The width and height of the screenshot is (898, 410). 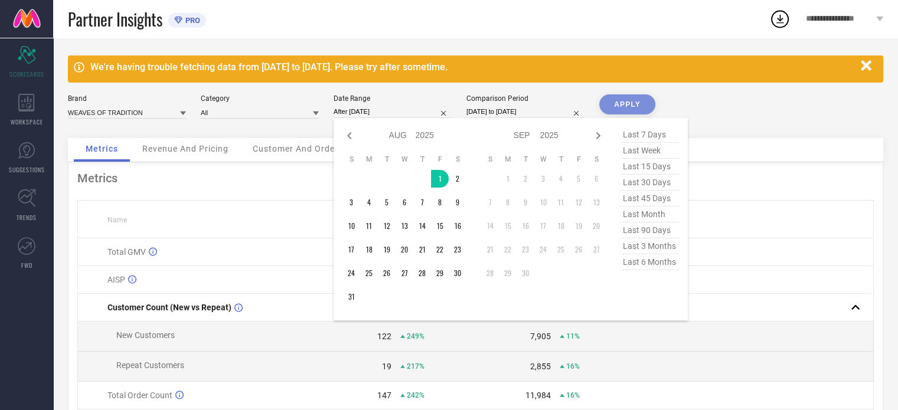 What do you see at coordinates (387, 367) in the screenshot?
I see `div: 19` at bounding box center [387, 367].